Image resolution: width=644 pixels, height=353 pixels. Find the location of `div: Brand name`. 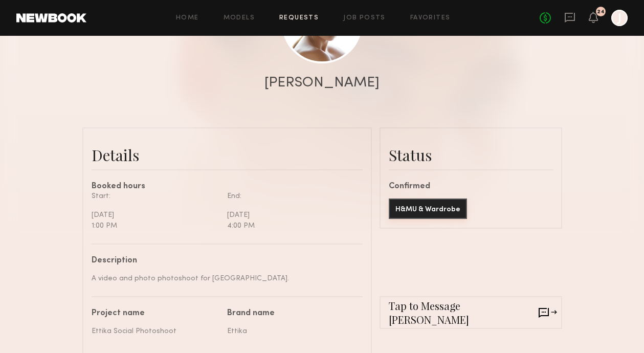

div: Brand name is located at coordinates (291, 314).